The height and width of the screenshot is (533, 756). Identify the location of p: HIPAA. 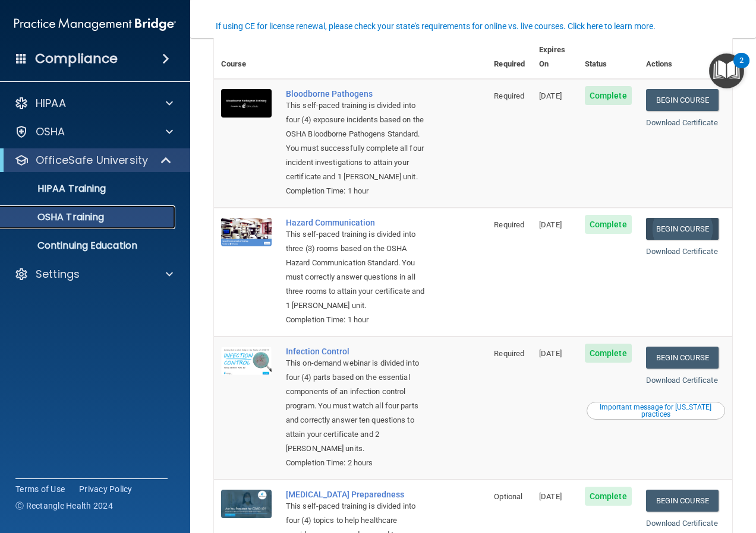
(51, 103).